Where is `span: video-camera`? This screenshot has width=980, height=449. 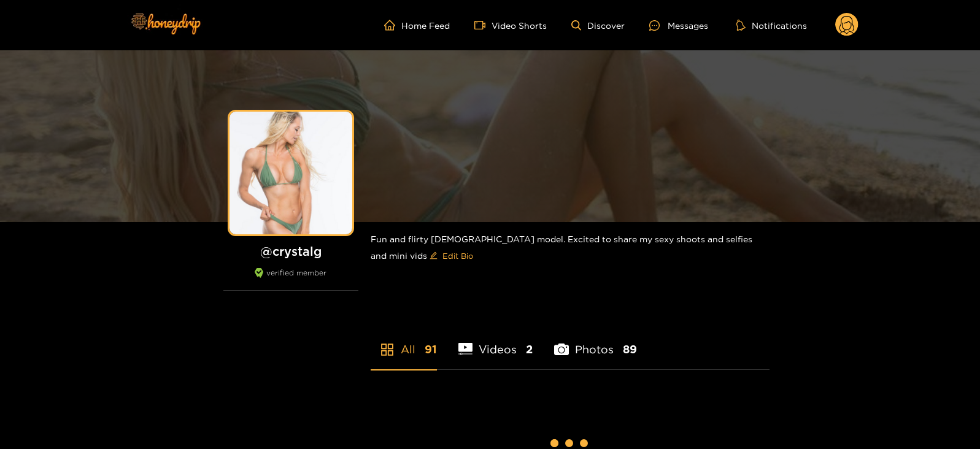 span: video-camera is located at coordinates (483, 25).